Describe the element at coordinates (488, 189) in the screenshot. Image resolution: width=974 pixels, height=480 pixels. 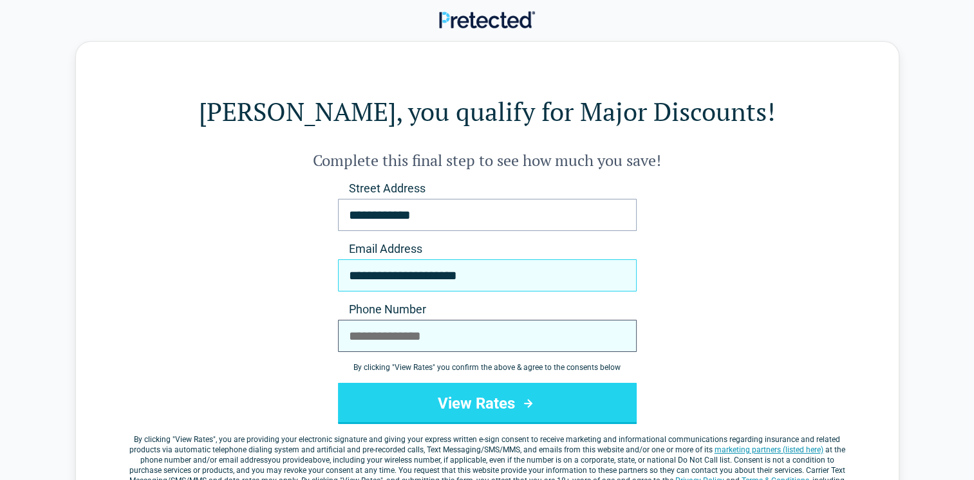
I see `label: Street Address` at that location.